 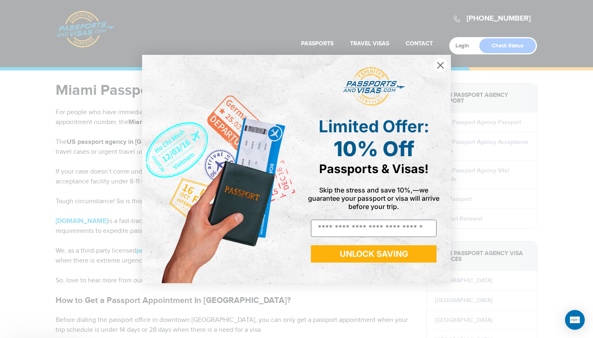 I want to click on button: UNLOCK SAVING, so click(x=374, y=254).